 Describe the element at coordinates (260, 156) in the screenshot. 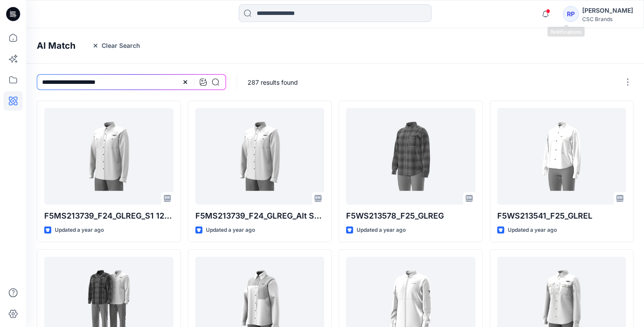

I see `a: F5MS213739_F24_GLREG_Alt S1 081147` at that location.